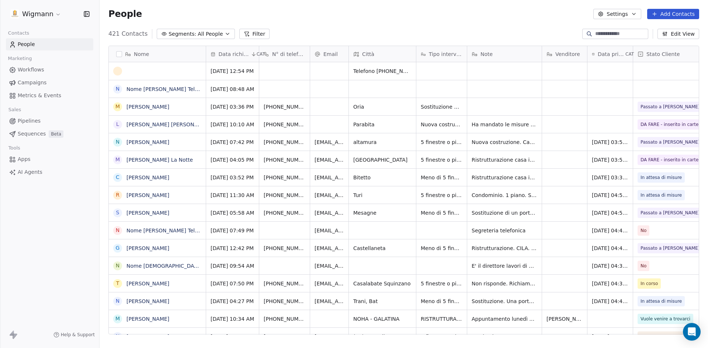  Describe the element at coordinates (36, 14) in the screenshot. I see `button: Wigmann` at that location.